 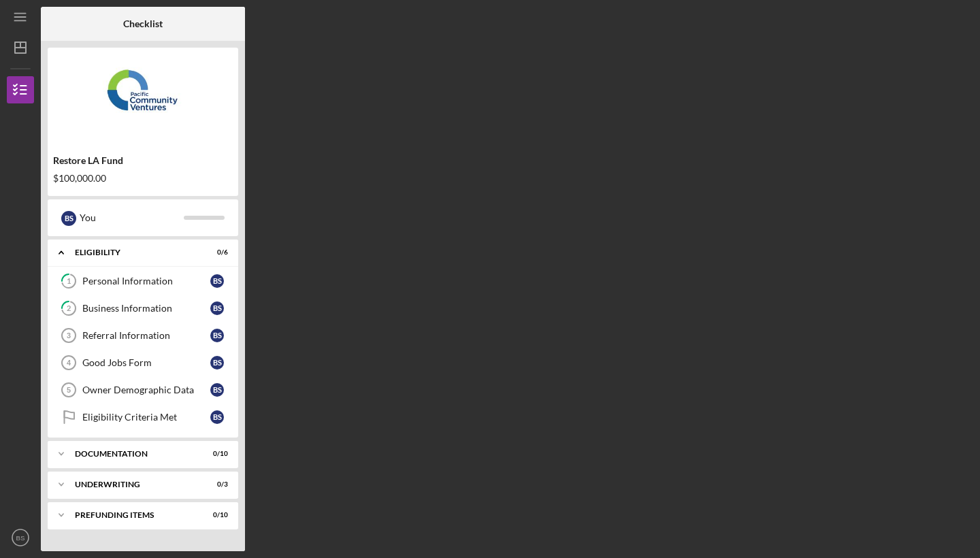 I want to click on div: Documentation, so click(x=134, y=454).